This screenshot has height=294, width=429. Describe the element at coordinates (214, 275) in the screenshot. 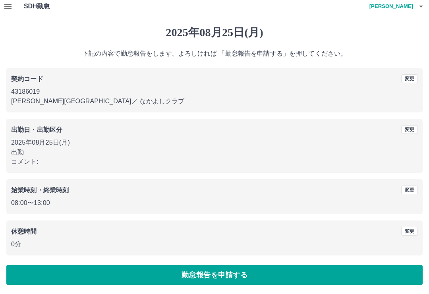

I see `button: 勤怠報告を申請する` at that location.